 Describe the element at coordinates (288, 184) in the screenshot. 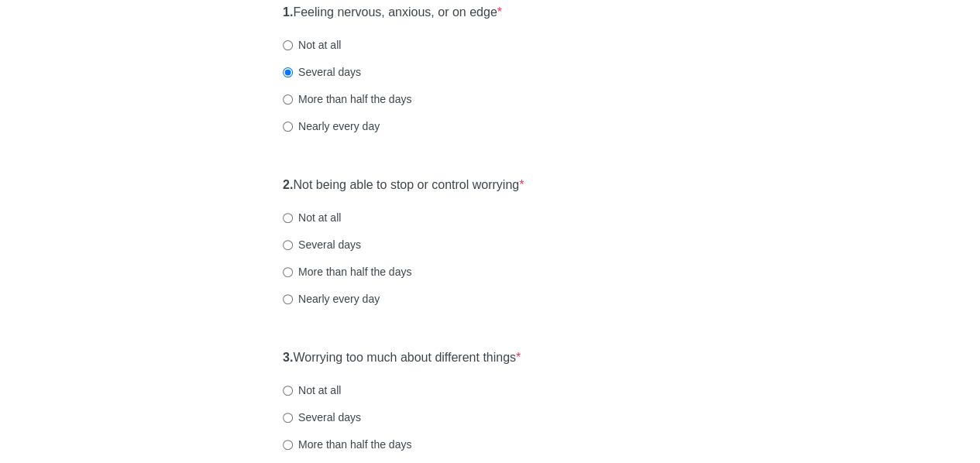

I see `strong: 2.` at that location.